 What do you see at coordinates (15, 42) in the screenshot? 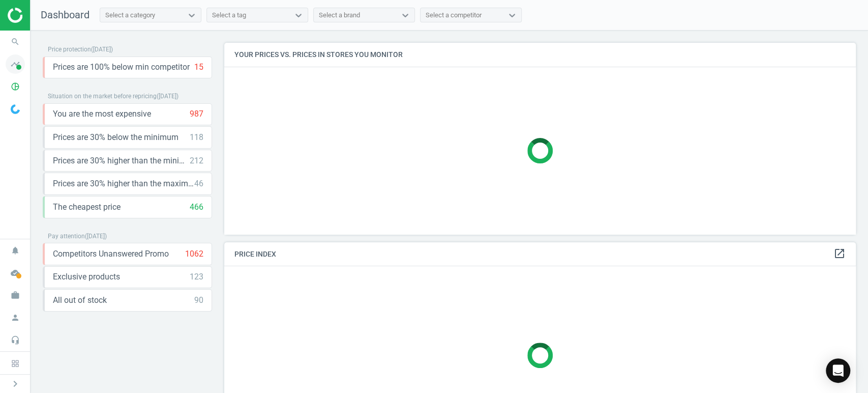
I see `i: search` at bounding box center [15, 42].